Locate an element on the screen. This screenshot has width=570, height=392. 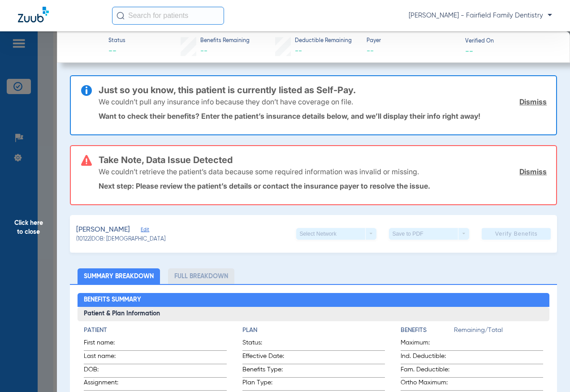
h3: Patient & Plan Information is located at coordinates (313, 314).